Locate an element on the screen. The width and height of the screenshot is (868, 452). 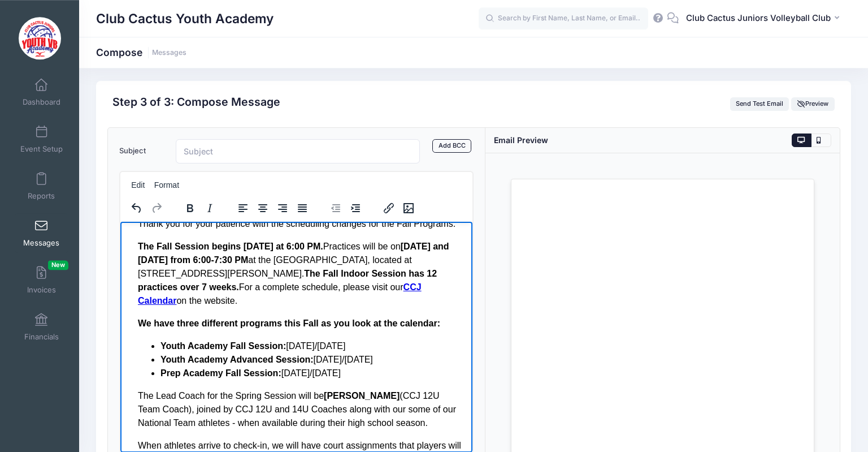
button: Increase indent is located at coordinates (355, 208).